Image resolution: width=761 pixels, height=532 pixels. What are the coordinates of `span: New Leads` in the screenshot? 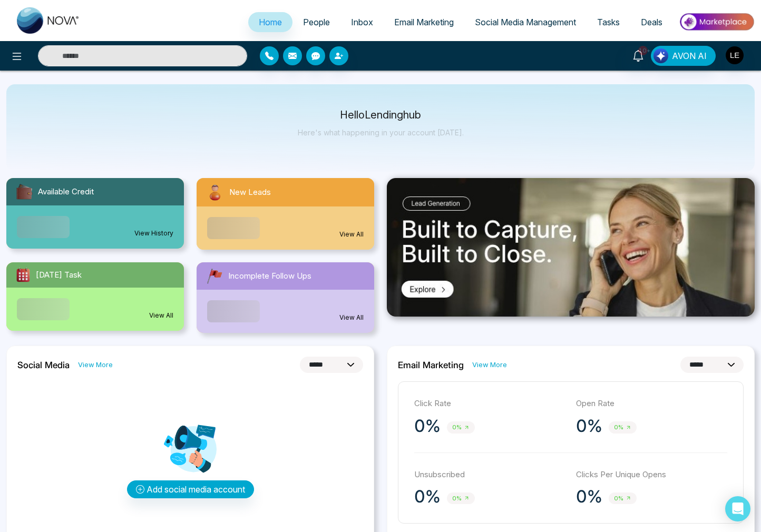 It's located at (250, 192).